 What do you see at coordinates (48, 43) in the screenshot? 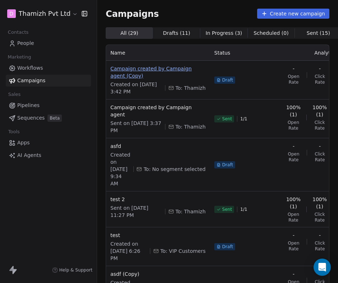
I see `a: People` at bounding box center [48, 43].